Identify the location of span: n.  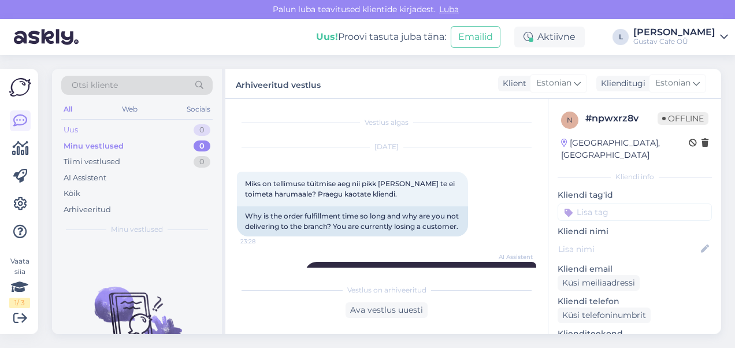
(570, 120).